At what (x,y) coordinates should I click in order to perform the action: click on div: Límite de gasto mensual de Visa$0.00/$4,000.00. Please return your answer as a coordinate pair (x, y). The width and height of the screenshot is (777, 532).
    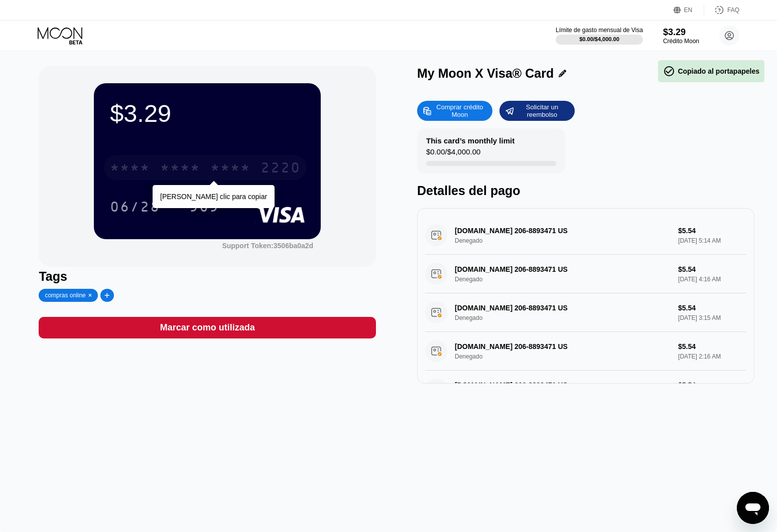
    Looking at the image, I should click on (599, 35).